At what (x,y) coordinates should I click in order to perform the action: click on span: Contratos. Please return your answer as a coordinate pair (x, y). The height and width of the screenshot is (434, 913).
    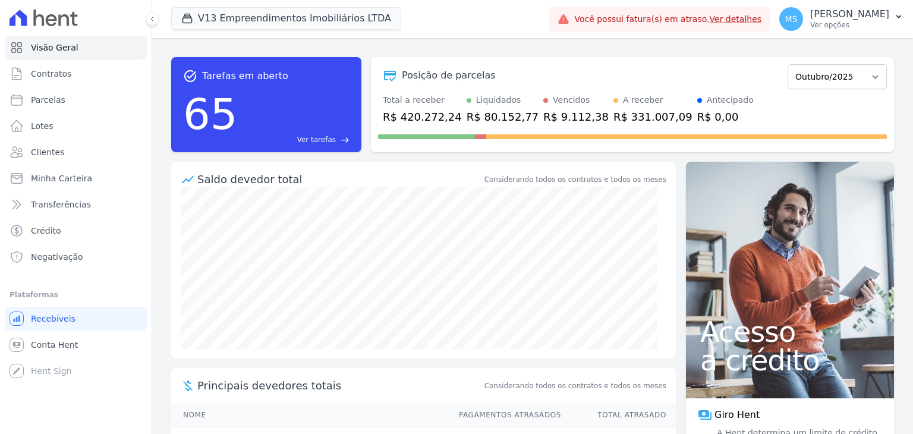
    Looking at the image, I should click on (51, 74).